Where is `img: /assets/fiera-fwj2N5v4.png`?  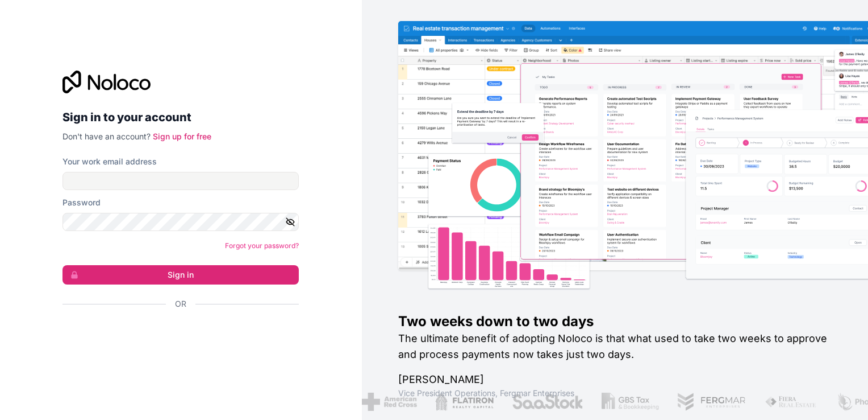 img: /assets/fiera-fwj2N5v4.png is located at coordinates (791, 402).